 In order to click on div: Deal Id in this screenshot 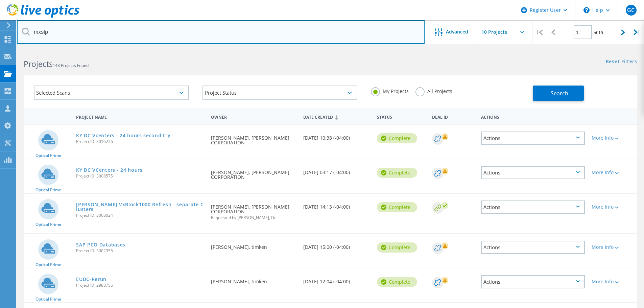, I will do `click(453, 116)`.